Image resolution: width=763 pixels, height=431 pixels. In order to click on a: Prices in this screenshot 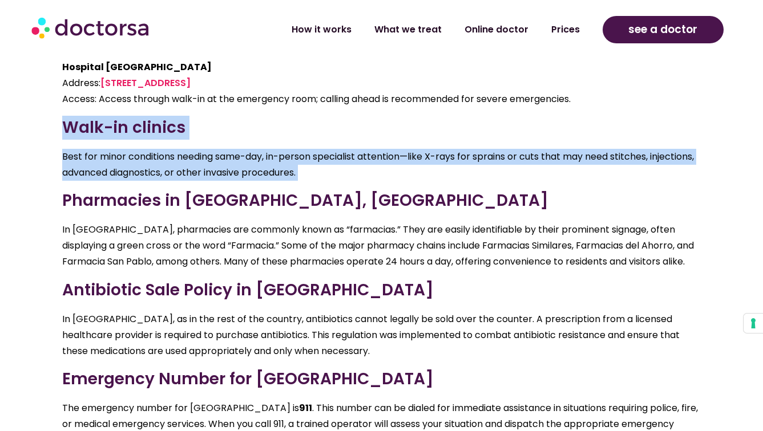, I will do `click(565, 30)`.